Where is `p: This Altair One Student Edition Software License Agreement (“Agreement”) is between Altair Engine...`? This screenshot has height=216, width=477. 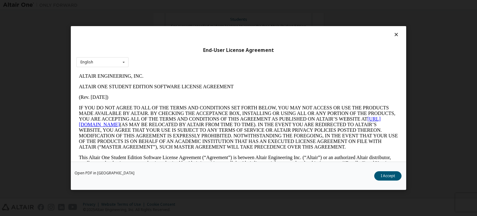 p: This Altair One Student Edition Software License Agreement (“Agreement”) is between Altair Engine... is located at coordinates (162, 95).